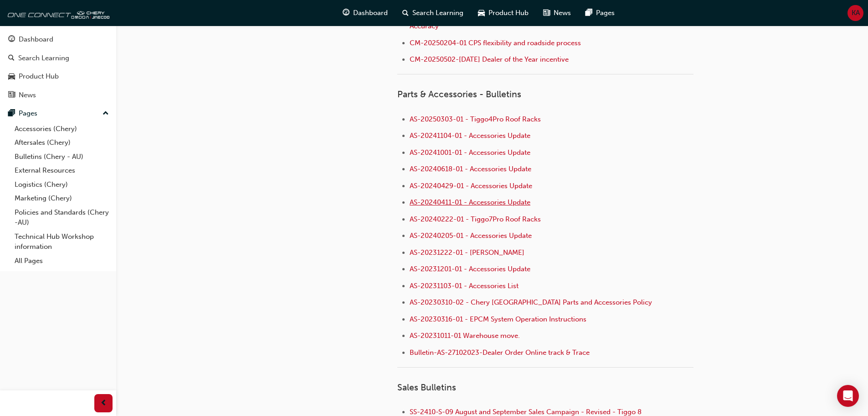 This screenshot has width=868, height=416. What do you see at coordinates (438, 13) in the screenshot?
I see `span: Search Learning` at bounding box center [438, 13].